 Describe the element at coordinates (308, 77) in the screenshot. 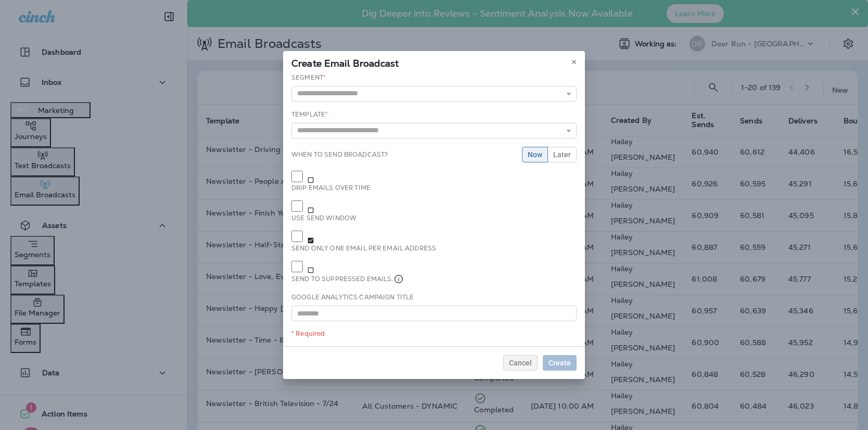

I see `label: Segment` at that location.